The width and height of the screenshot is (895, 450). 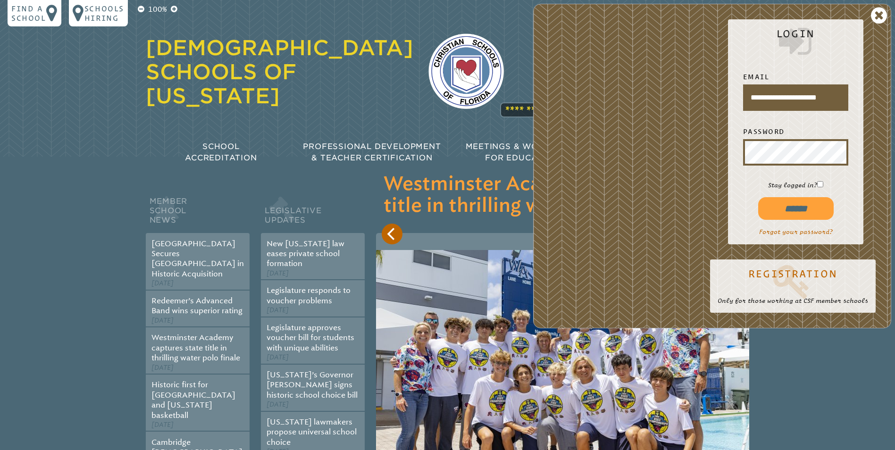 I want to click on p: Only for those working at CSF member schools, so click(x=793, y=301).